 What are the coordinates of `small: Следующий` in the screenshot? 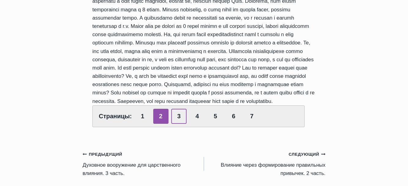 It's located at (307, 154).